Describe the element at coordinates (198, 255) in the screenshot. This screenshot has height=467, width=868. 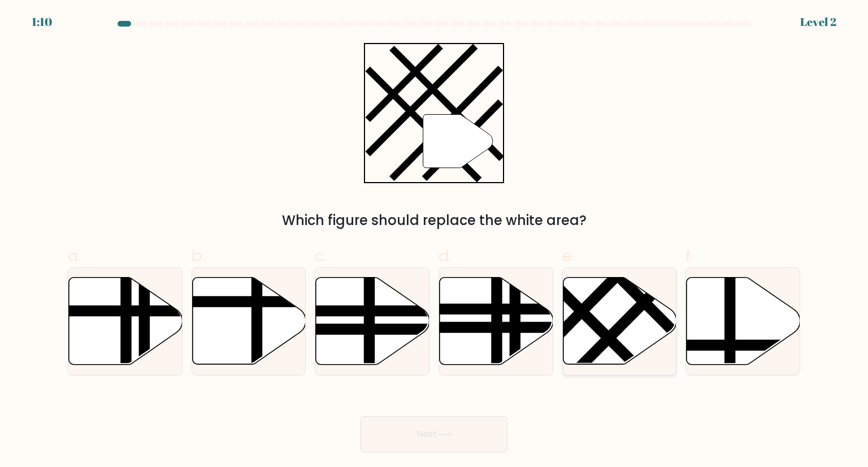
I see `span: b.` at that location.